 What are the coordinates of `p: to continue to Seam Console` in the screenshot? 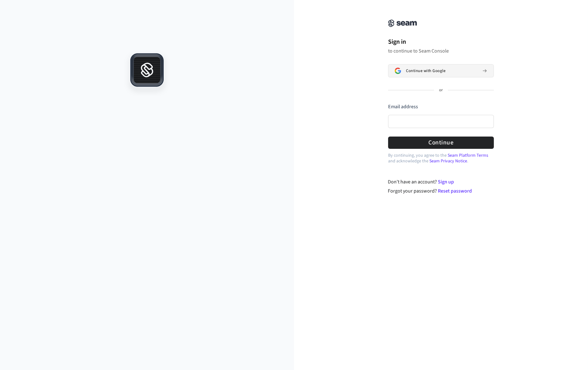 It's located at (441, 51).